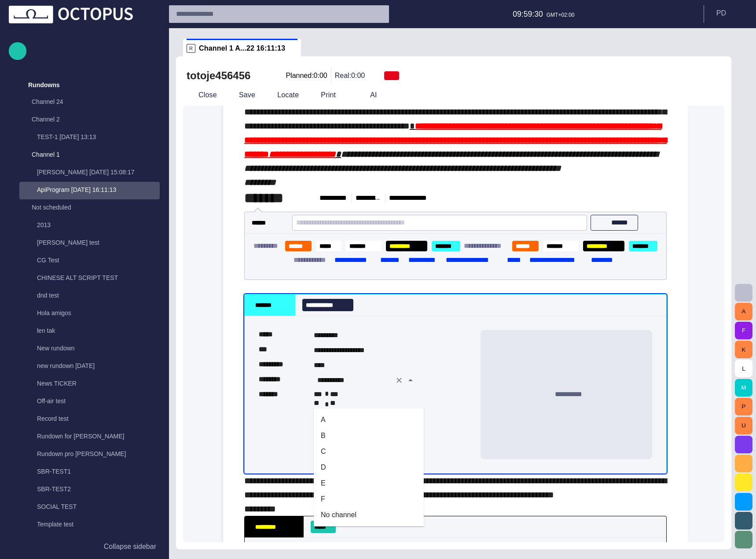 This screenshot has width=756, height=559. I want to click on div: SOCIAL TEST, so click(89, 508).